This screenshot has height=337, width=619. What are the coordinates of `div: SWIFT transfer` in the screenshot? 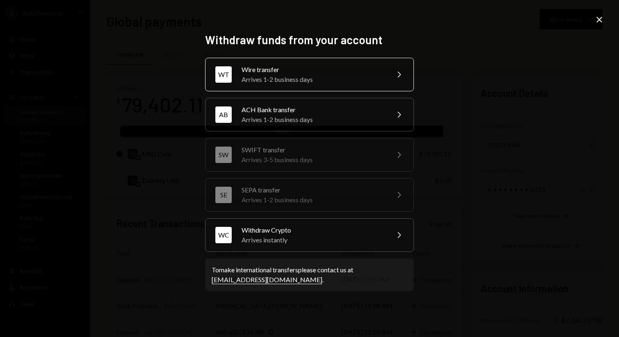 It's located at (313, 150).